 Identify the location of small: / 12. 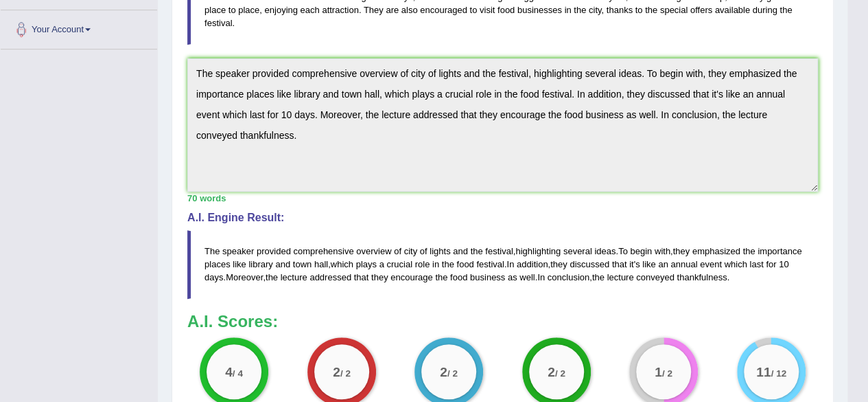
(778, 372).